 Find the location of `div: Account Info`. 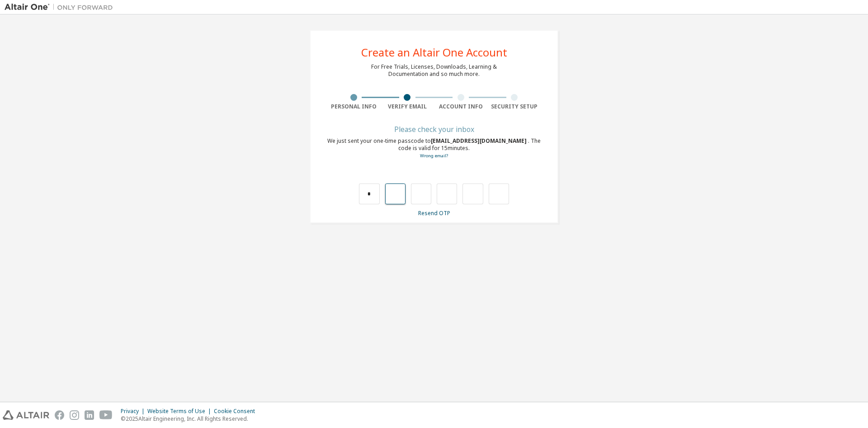

div: Account Info is located at coordinates (460, 107).